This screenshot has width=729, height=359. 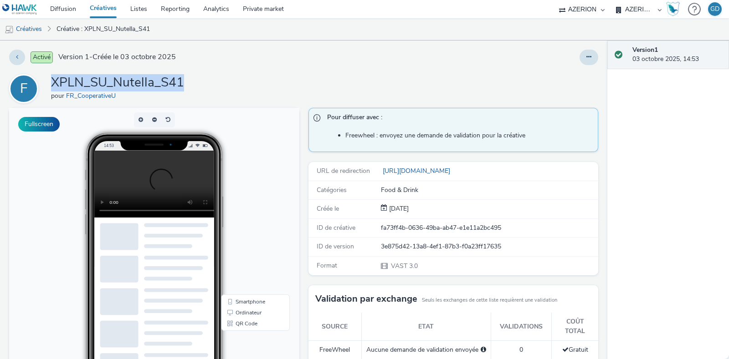 What do you see at coordinates (489, 190) in the screenshot?
I see `div: Food & Drink` at bounding box center [489, 190].